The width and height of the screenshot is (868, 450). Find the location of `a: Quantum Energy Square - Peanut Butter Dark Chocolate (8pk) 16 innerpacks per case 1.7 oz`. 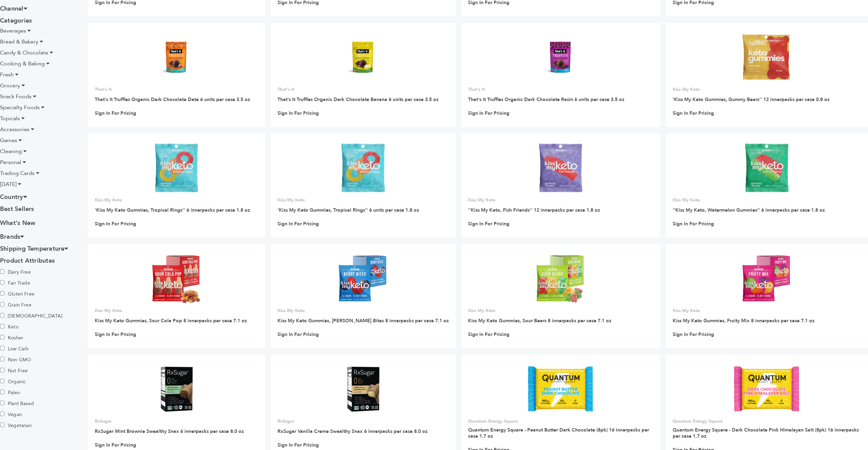

a: Quantum Energy Square - Peanut Butter Dark Chocolate (8pk) 16 innerpacks per case 1.7 oz is located at coordinates (559, 433).